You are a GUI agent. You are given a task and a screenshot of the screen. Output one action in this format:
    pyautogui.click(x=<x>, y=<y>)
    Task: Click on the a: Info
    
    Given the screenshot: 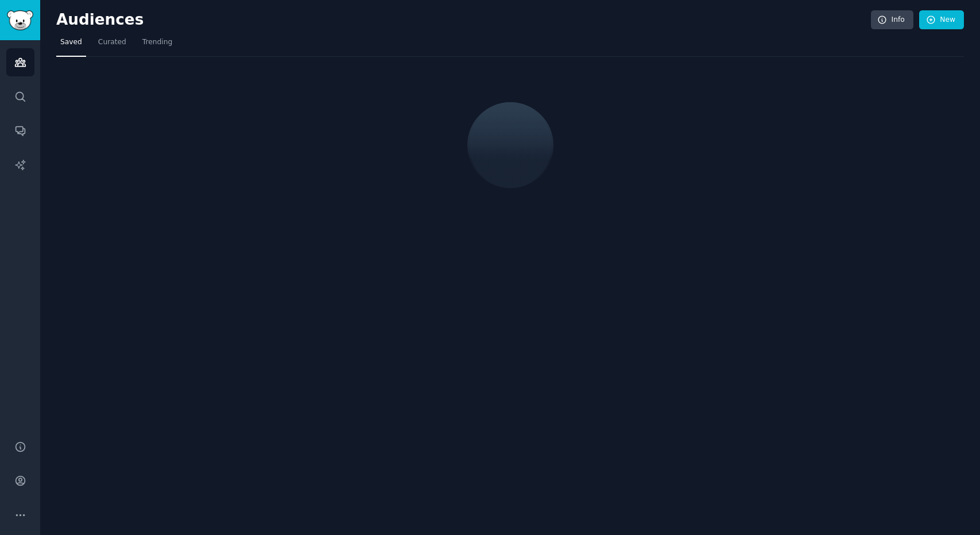 What is the action you would take?
    pyautogui.click(x=893, y=20)
    